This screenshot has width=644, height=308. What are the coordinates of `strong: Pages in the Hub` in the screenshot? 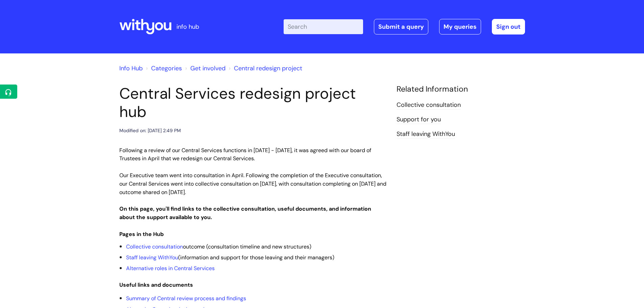 It's located at (141, 234).